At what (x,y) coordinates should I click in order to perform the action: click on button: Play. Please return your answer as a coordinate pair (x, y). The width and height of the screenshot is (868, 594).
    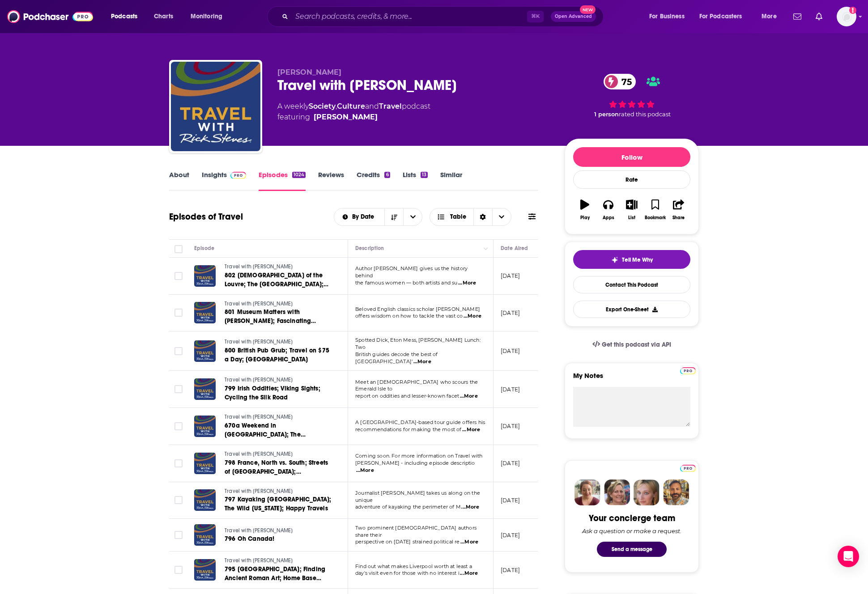
    Looking at the image, I should click on (585, 210).